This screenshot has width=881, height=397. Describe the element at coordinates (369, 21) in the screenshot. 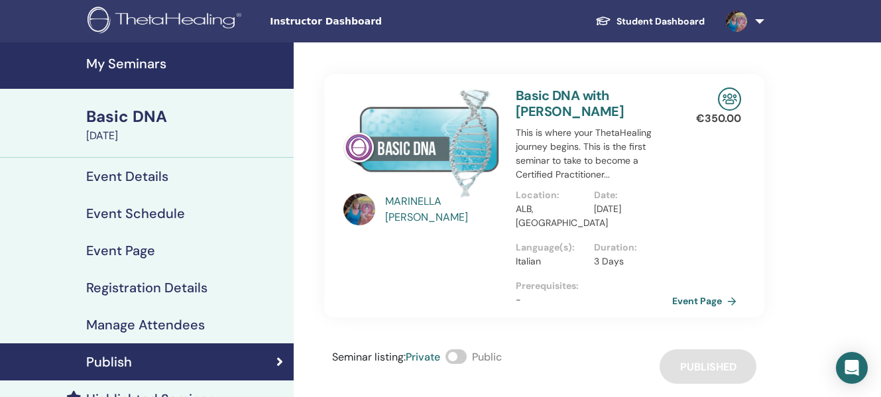

I see `span: Instructor Dashboard` at that location.